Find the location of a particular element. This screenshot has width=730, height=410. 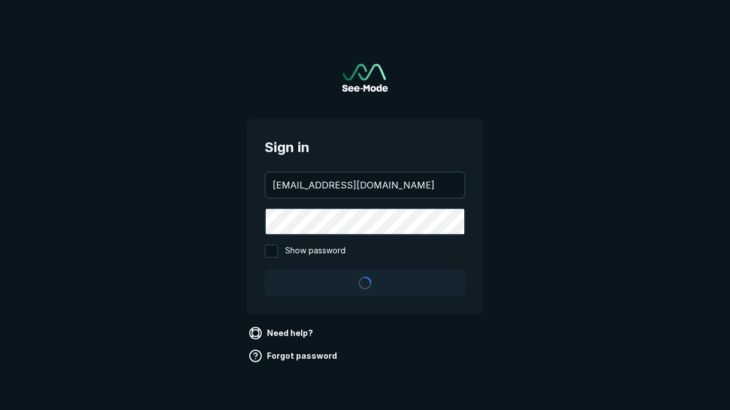

a: Need help? is located at coordinates (282, 333).